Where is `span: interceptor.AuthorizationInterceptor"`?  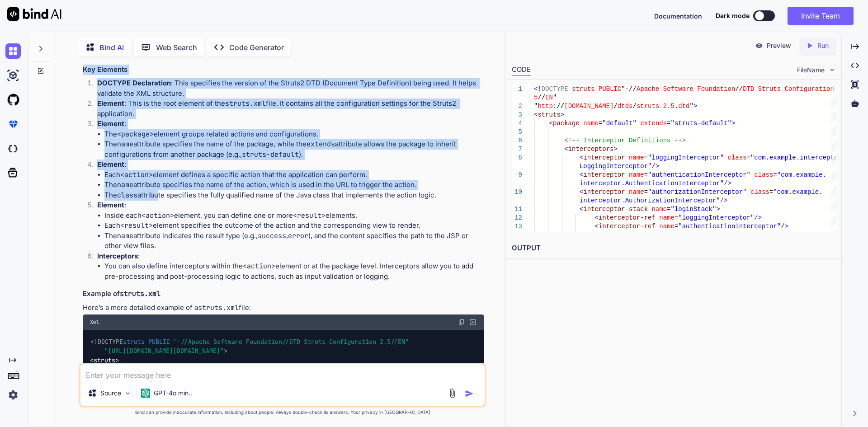 span: interceptor.AuthorizationInterceptor" is located at coordinates (649, 201).